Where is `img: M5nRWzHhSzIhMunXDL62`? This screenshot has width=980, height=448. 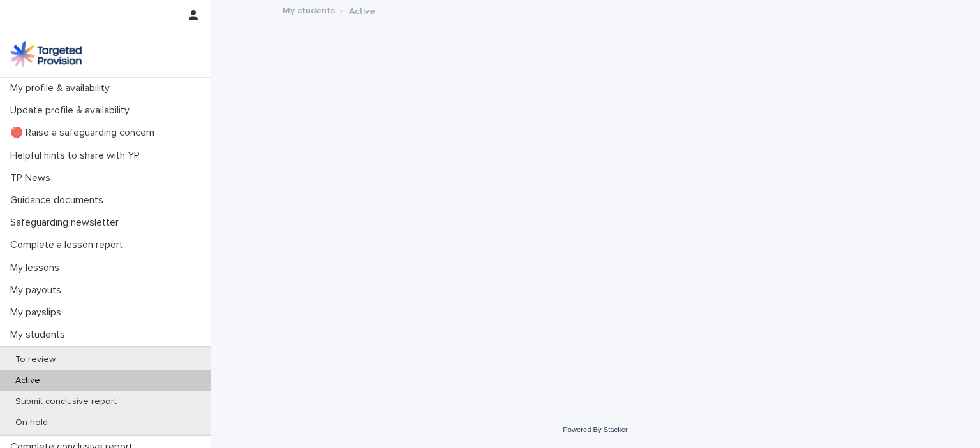 img: M5nRWzHhSzIhMunXDL62 is located at coordinates (46, 55).